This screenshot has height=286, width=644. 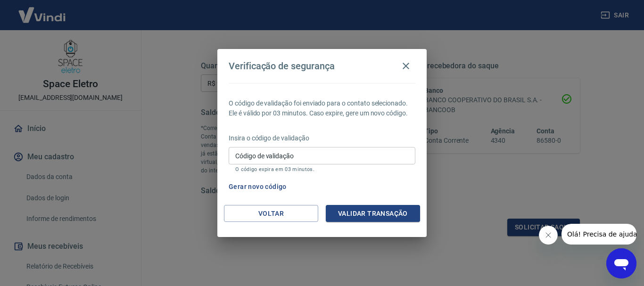 I want to click on p: O código de validação foi enviado para o contato selecionado. Ele é válido por 03 minutos. Caso e..., so click(x=322, y=108).